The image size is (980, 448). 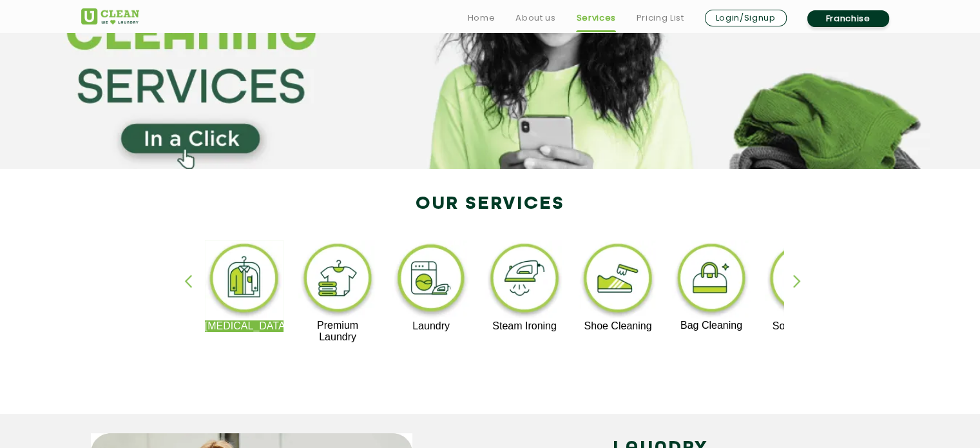 What do you see at coordinates (524, 327) in the screenshot?
I see `p: Steam Ironing` at bounding box center [524, 327].